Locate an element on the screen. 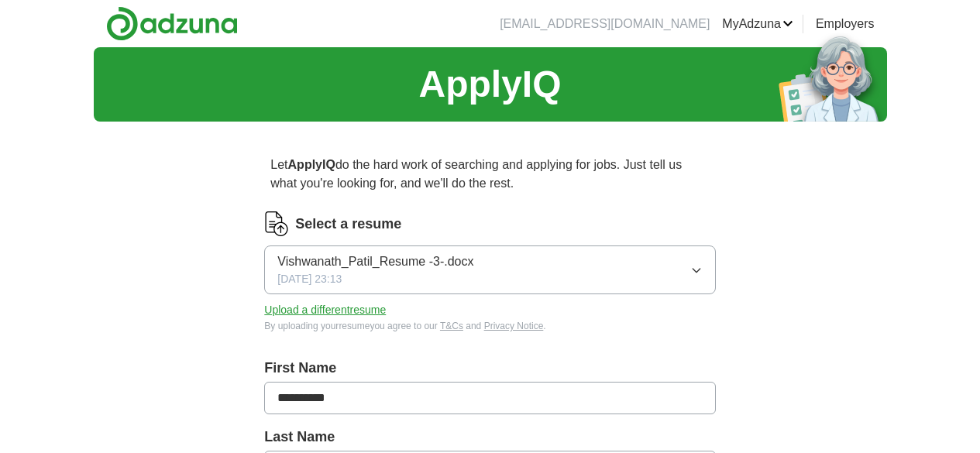 This screenshot has width=980, height=453. a: Employers is located at coordinates (845, 24).